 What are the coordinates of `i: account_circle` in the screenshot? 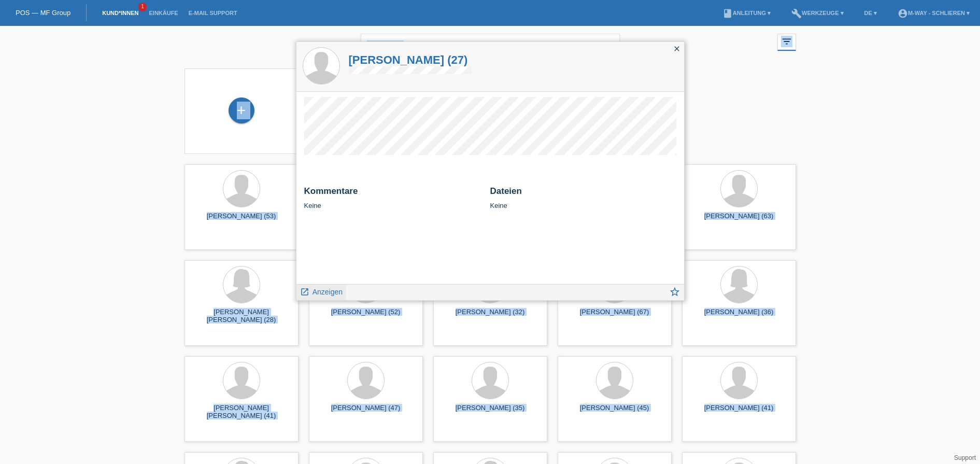 It's located at (903, 14).